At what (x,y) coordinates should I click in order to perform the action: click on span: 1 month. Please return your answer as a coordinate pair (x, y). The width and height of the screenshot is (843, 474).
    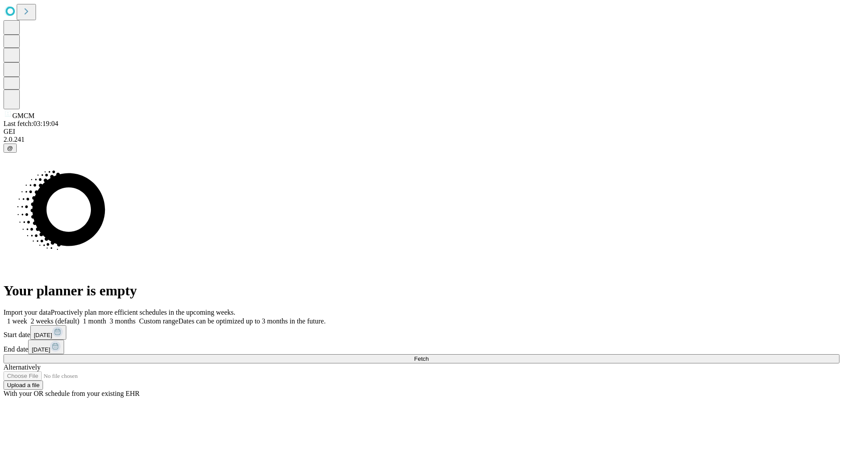
    Looking at the image, I should click on (94, 321).